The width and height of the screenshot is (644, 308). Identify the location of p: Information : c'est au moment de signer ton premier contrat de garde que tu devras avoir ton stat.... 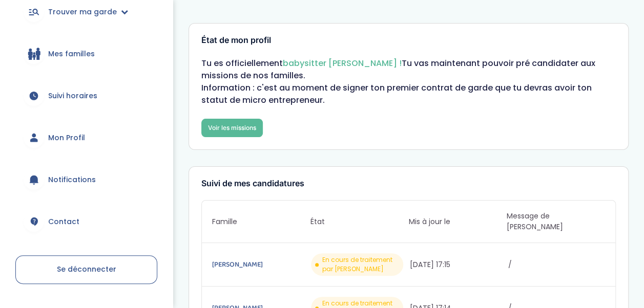
(408, 94).